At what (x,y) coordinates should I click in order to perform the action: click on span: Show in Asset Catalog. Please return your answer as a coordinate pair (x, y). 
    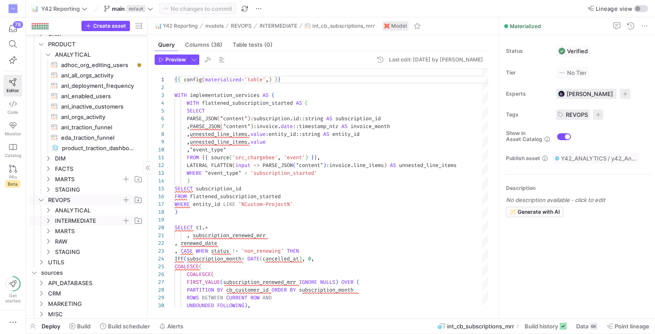
    Looking at the image, I should click on (524, 136).